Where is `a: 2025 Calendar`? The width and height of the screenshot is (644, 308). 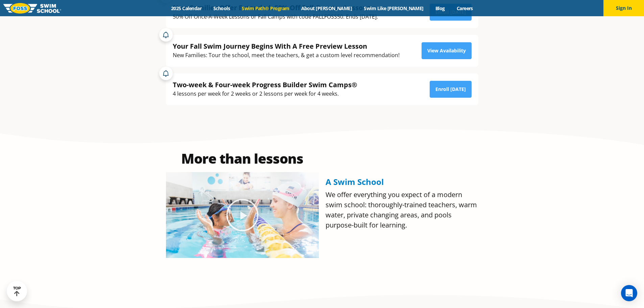
a: 2025 Calendar is located at coordinates (186, 9).